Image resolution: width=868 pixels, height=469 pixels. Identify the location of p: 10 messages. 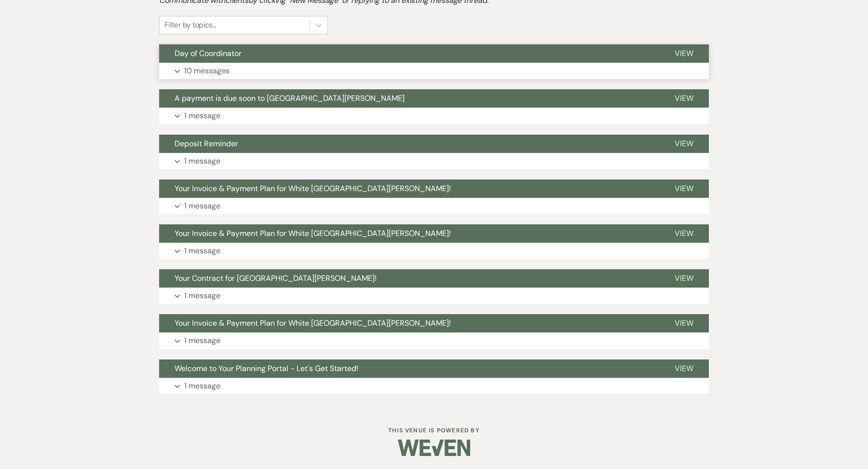
(207, 71).